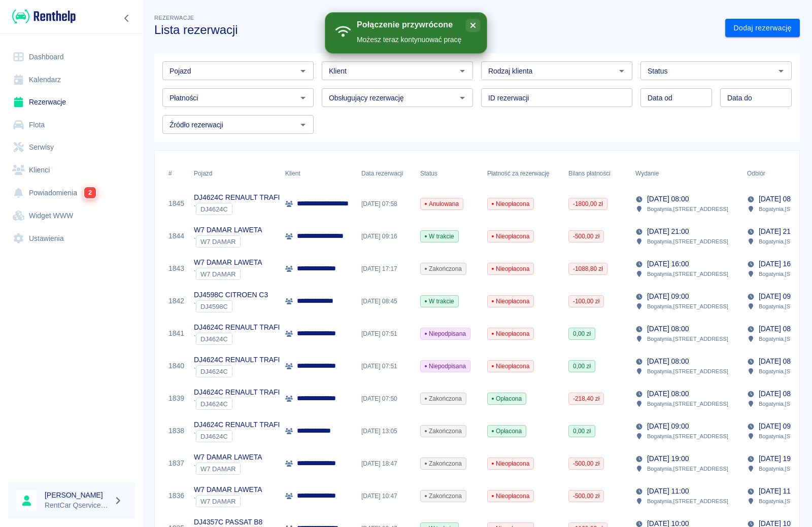  What do you see at coordinates (71, 170) in the screenshot?
I see `a: Klienci` at bounding box center [71, 170].